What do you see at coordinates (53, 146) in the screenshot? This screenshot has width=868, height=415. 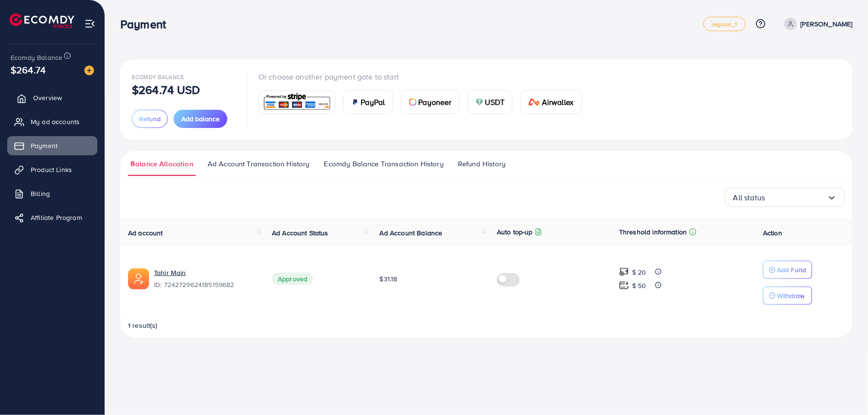 I see `a: Payment` at bounding box center [53, 146].